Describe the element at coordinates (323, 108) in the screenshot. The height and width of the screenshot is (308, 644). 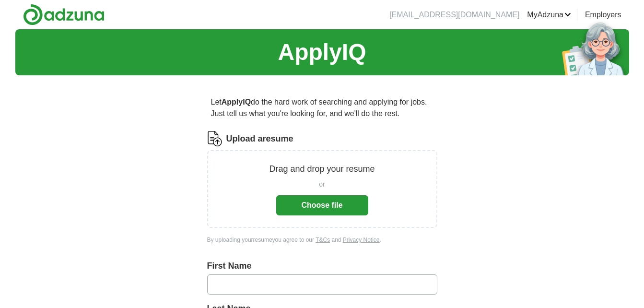
I see `p: Let do the hard work of searching and applying for jobs. Just tell us what you're looking for, an...` at that location.